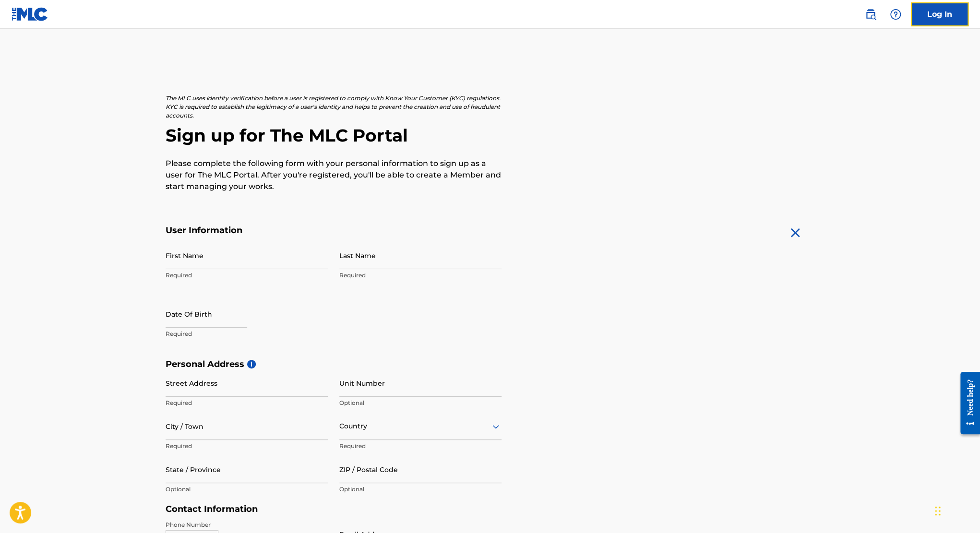 The image size is (980, 533). Describe the element at coordinates (334, 175) in the screenshot. I see `p: Please complete the following form with your personal information to sign up as a user for The ML...` at that location.